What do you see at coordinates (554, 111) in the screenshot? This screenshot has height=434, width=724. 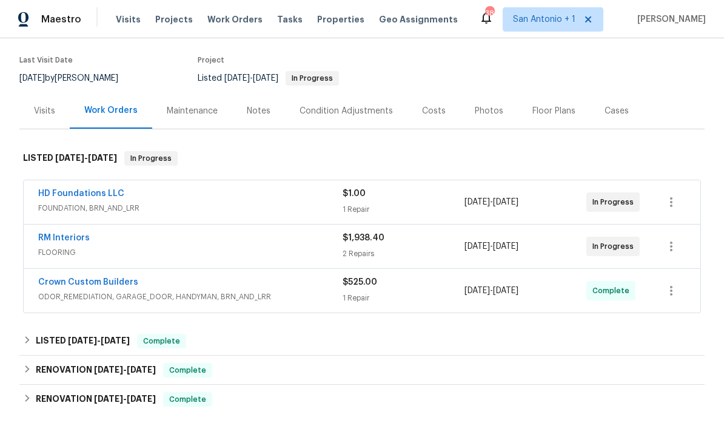 I see `div: Floor Plans` at bounding box center [554, 111].